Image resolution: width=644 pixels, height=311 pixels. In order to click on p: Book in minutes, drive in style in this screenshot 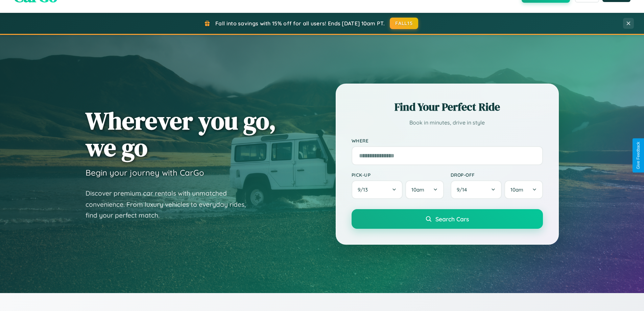, I will do `click(447, 122)`.